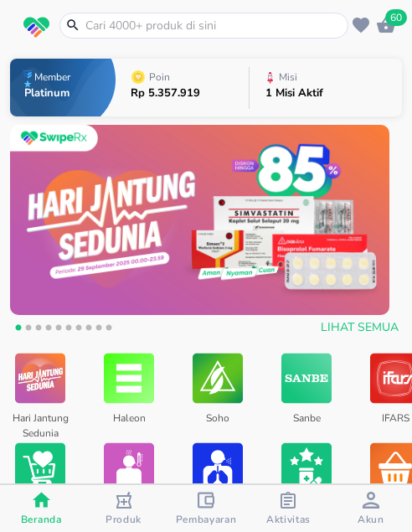  Describe the element at coordinates (216, 418) in the screenshot. I see `p: Soho` at that location.